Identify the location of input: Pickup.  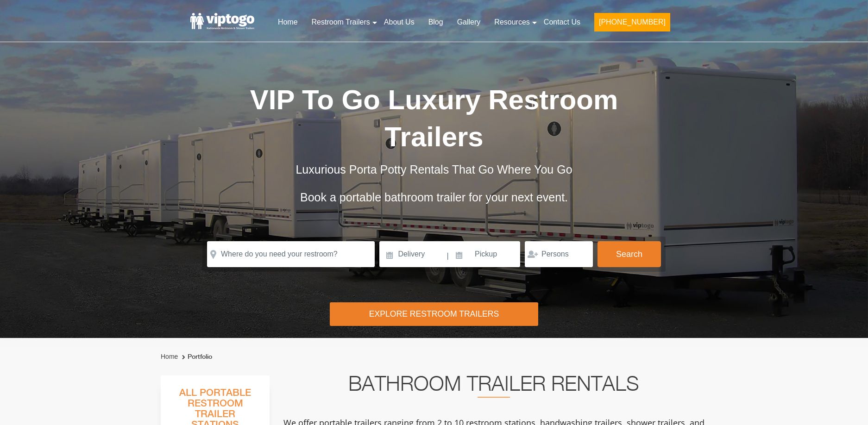
(485, 254).